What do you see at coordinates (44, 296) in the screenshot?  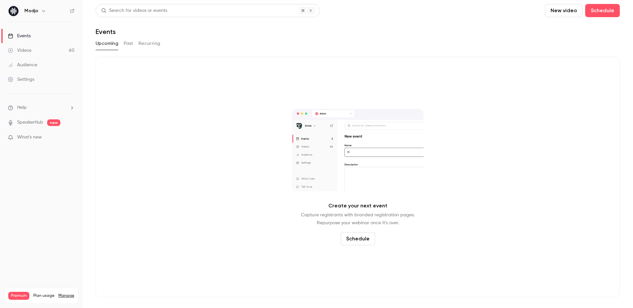 I see `span: Plan usage` at bounding box center [44, 296].